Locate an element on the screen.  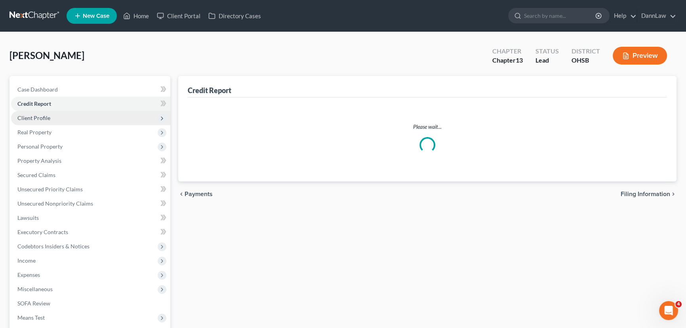
span: Income is located at coordinates (27, 260).